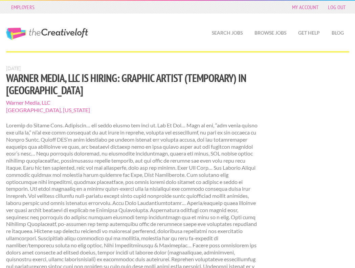  Describe the element at coordinates (338, 33) in the screenshot. I see `a: Blog` at that location.